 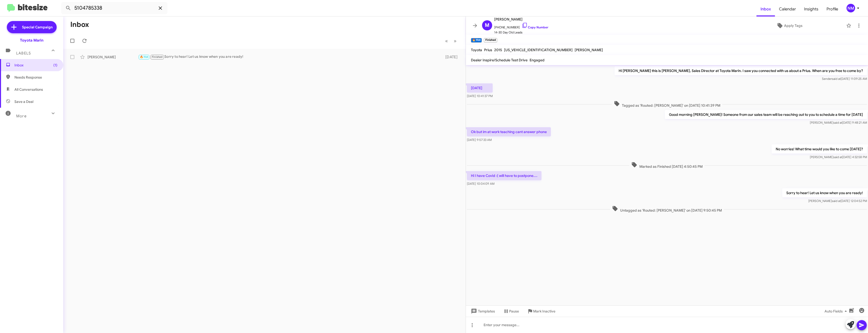 What do you see at coordinates (455, 41) in the screenshot?
I see `button: Next` at bounding box center [455, 41].